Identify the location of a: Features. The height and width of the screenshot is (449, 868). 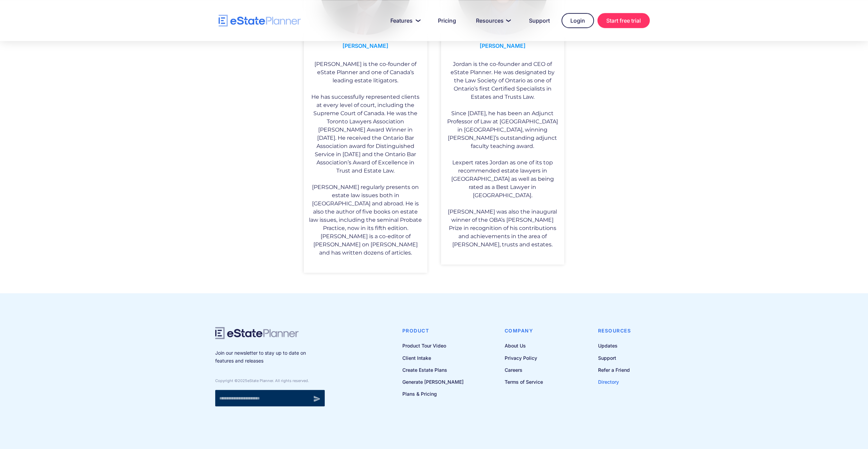
(404, 21).